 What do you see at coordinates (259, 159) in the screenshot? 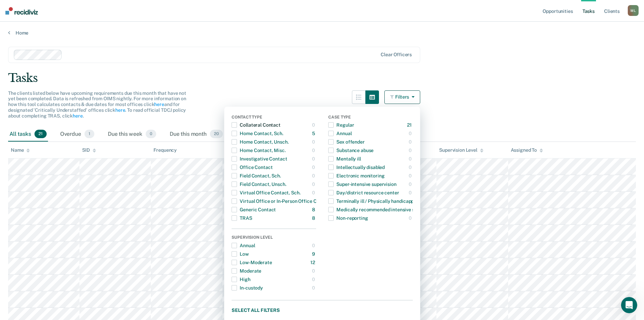
I see `div: Investigative Contact` at bounding box center [259, 159].